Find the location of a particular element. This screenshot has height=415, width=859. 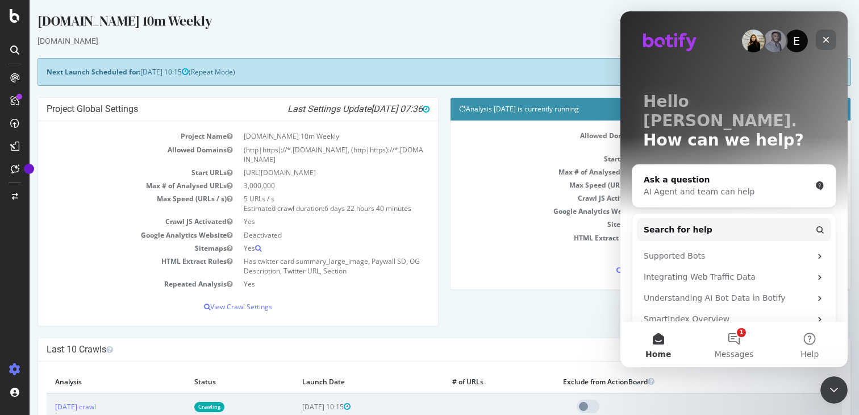

img: Profile image for Jessica is located at coordinates (133, 30).